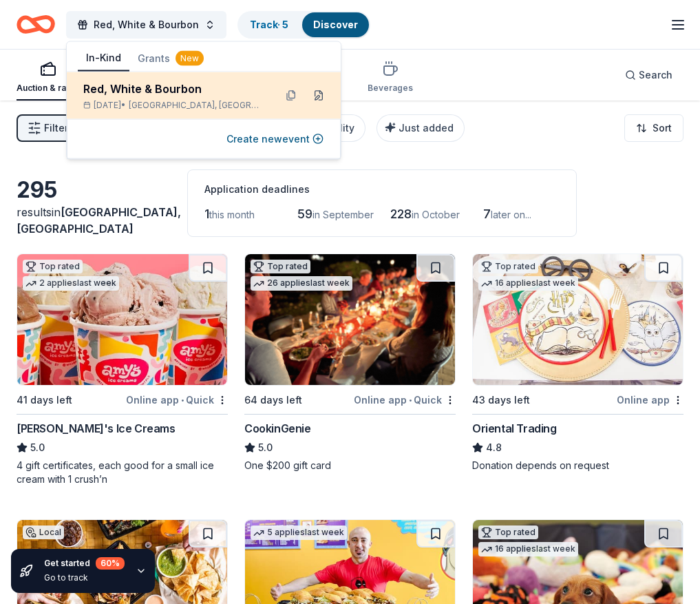  Describe the element at coordinates (146, 24) in the screenshot. I see `span: Red, White & Bourbon` at that location.